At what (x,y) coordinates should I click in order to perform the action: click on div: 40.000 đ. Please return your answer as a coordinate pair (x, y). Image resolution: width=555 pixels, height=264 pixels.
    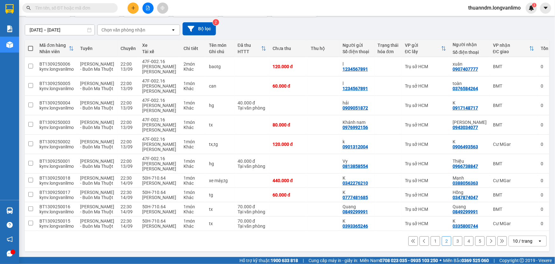
    Looking at the image, I should click on (252, 161).